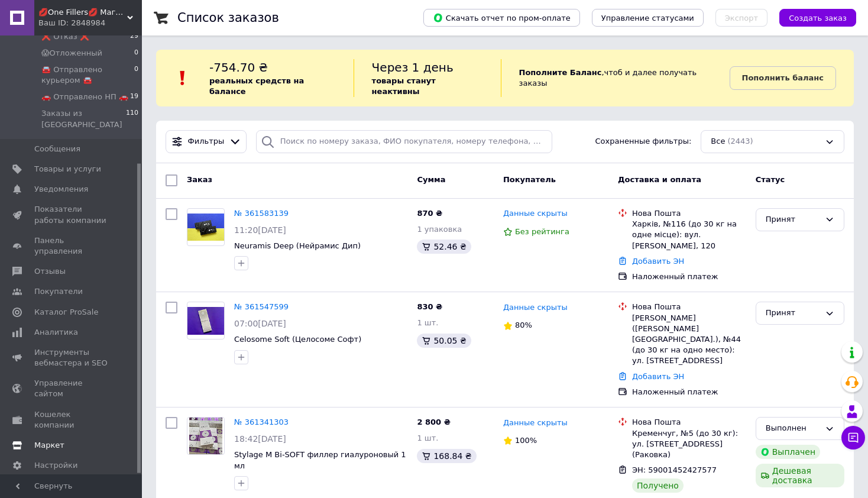 The height and width of the screenshot is (498, 868). What do you see at coordinates (771, 179) in the screenshot?
I see `span: Статус` at bounding box center [771, 179].